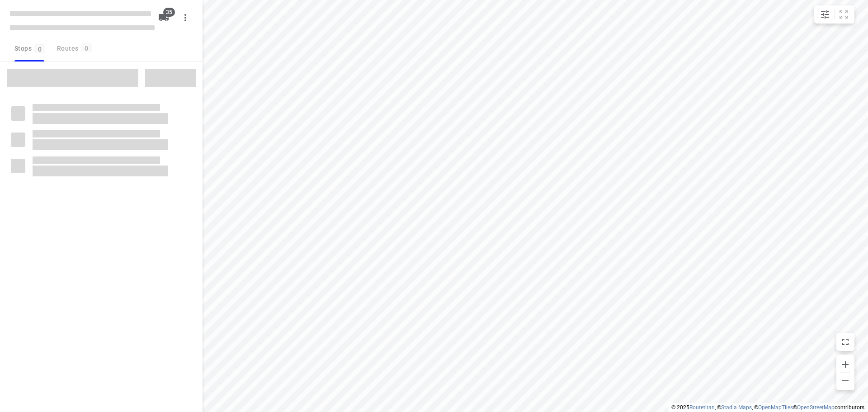 The height and width of the screenshot is (412, 868). I want to click on button: Map settings, so click(825, 15).